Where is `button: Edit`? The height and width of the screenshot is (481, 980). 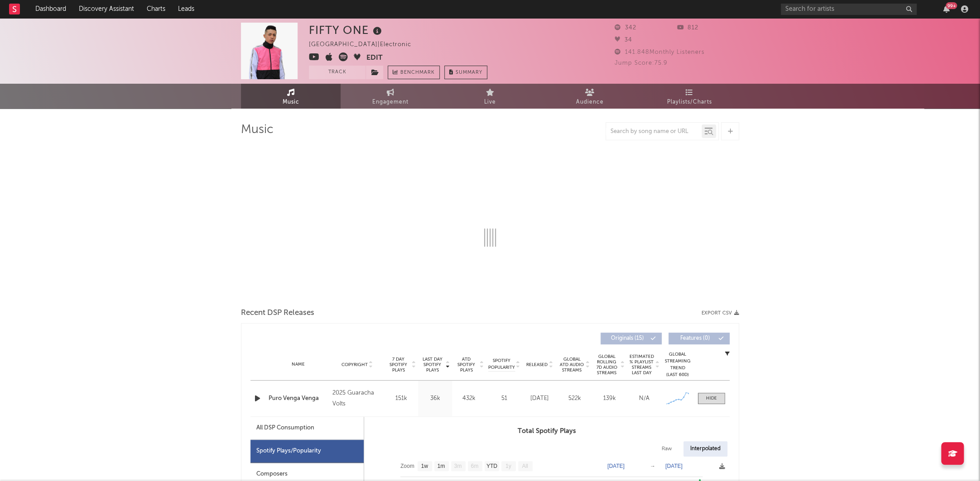
button: Edit is located at coordinates (375, 58).